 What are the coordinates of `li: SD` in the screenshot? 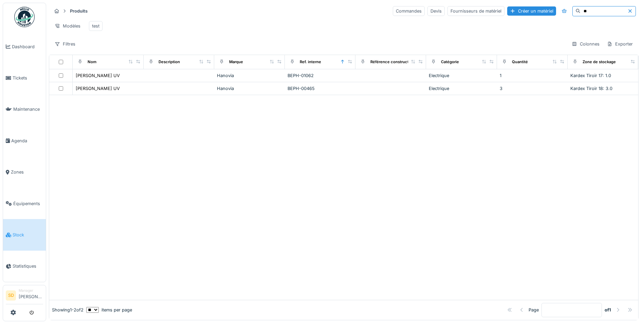 It's located at (11, 296).